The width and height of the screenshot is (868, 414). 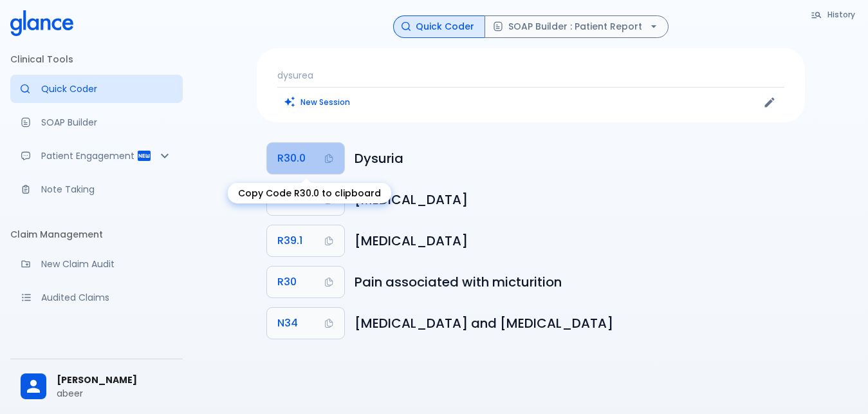 What do you see at coordinates (115, 393) in the screenshot?
I see `p: abeer` at bounding box center [115, 393].